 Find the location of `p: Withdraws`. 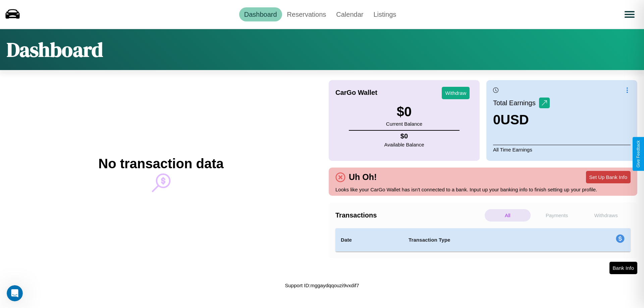

p: Withdraws is located at coordinates (606, 215).